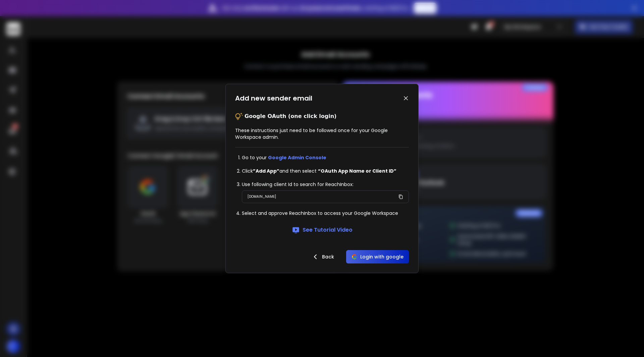 The width and height of the screenshot is (644, 357). Describe the element at coordinates (326, 185) in the screenshot. I see `li: Use following client Id to search for ReachInbox:` at that location.